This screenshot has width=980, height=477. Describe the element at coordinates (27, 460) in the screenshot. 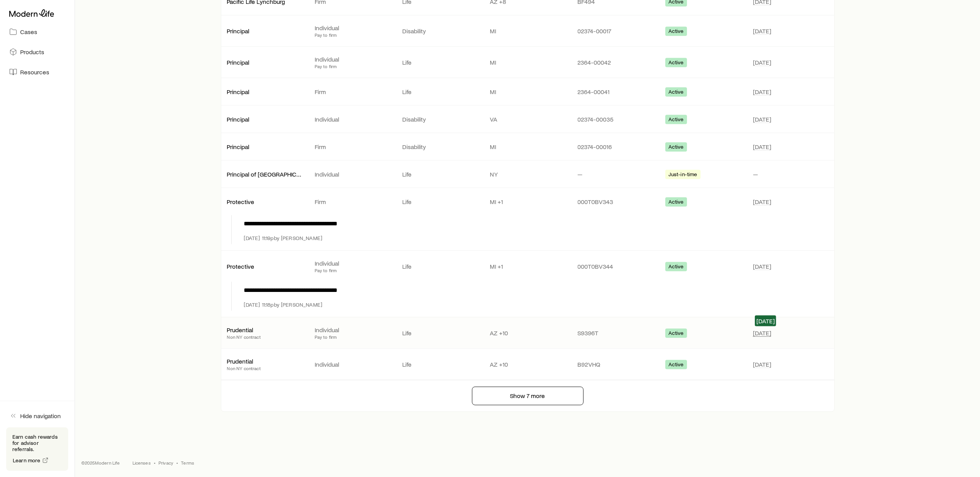

I see `span: Learn more` at that location.